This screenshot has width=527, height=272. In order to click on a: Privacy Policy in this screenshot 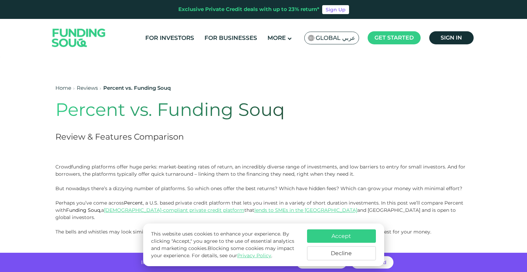, I will do `click(254, 256)`.